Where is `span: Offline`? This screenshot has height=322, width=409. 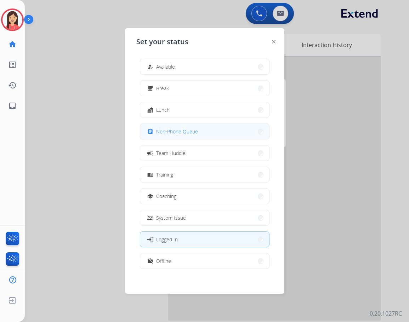 span: Offline is located at coordinates (163, 261).